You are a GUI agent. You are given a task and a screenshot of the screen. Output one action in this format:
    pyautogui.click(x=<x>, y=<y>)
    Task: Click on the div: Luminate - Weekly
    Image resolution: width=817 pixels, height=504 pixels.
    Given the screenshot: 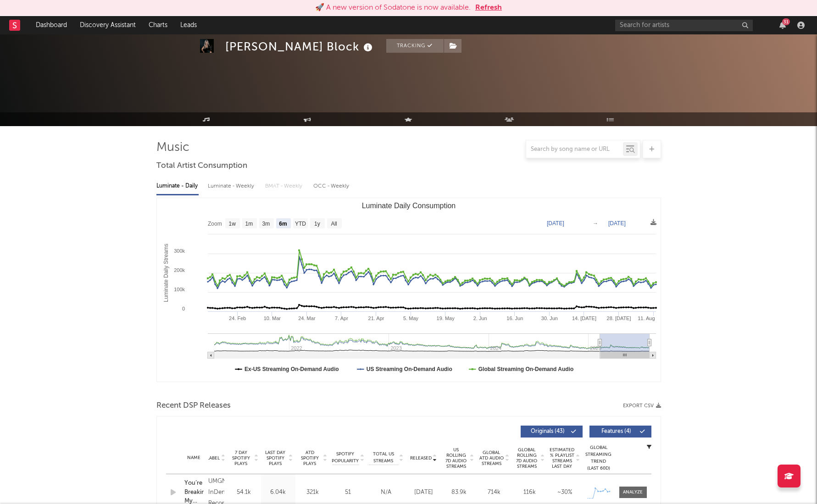 What is the action you would take?
    pyautogui.click(x=232, y=186)
    